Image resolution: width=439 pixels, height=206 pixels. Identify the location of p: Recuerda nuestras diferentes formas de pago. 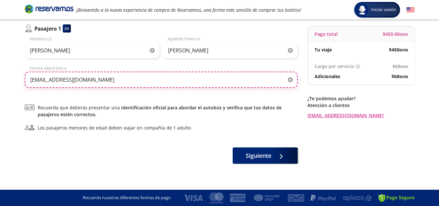
(127, 198).